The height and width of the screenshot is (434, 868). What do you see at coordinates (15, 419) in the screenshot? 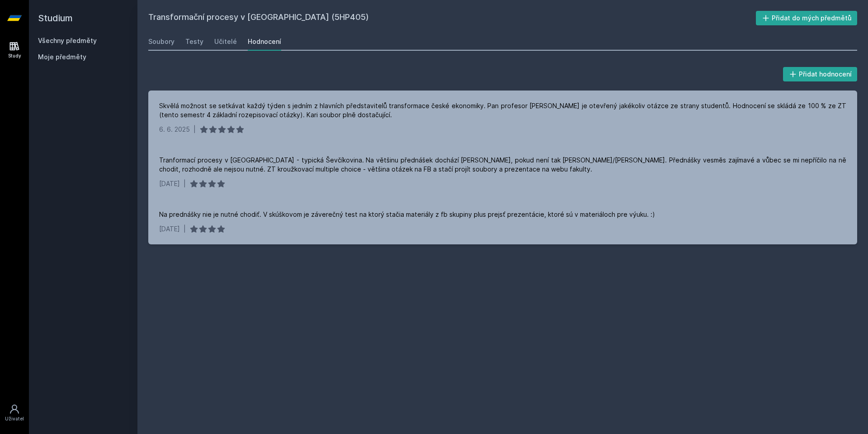
I see `div: Uživatel` at bounding box center [15, 419].